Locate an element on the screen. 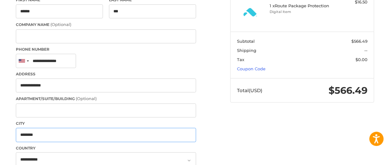  h4: 1 x Route Package Protection is located at coordinates (301, 6).